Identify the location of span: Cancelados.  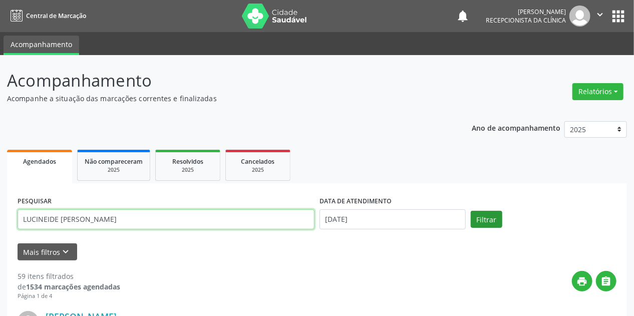
(258, 161).